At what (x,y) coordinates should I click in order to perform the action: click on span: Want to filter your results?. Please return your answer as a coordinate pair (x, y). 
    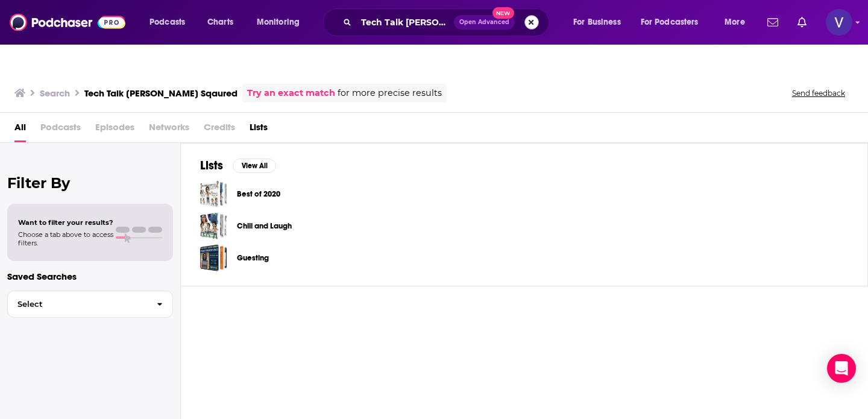
    Looking at the image, I should click on (66, 222).